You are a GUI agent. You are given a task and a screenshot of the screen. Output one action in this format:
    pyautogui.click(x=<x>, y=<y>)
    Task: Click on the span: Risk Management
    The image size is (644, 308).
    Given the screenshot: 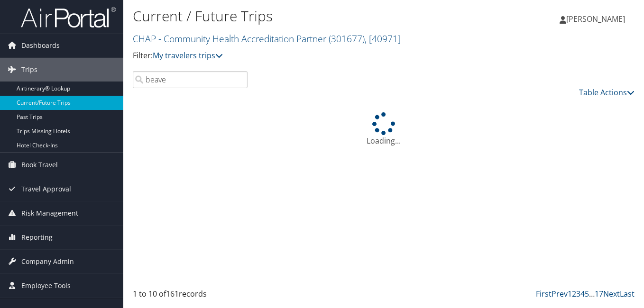 What is the action you would take?
    pyautogui.click(x=50, y=214)
    